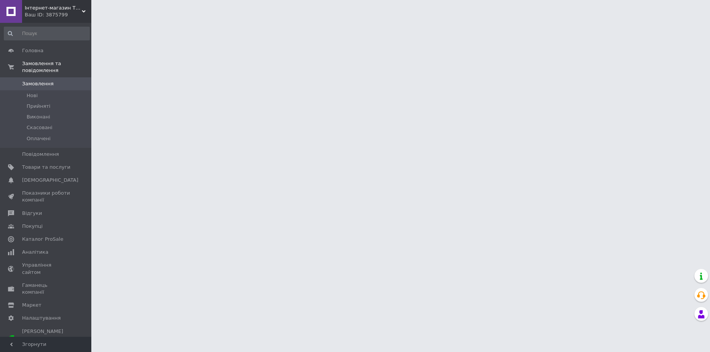 This screenshot has width=710, height=352. What do you see at coordinates (38, 117) in the screenshot?
I see `span: Виконані` at bounding box center [38, 117].